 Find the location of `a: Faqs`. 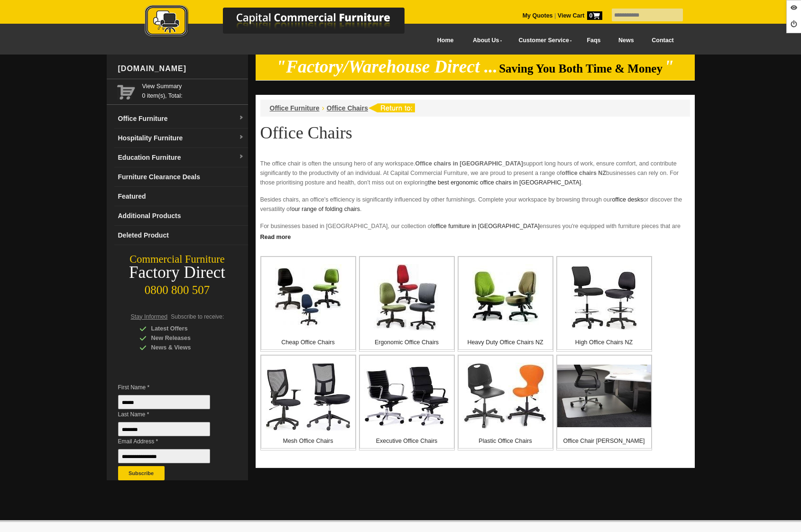

a: Faqs is located at coordinates (594, 40).